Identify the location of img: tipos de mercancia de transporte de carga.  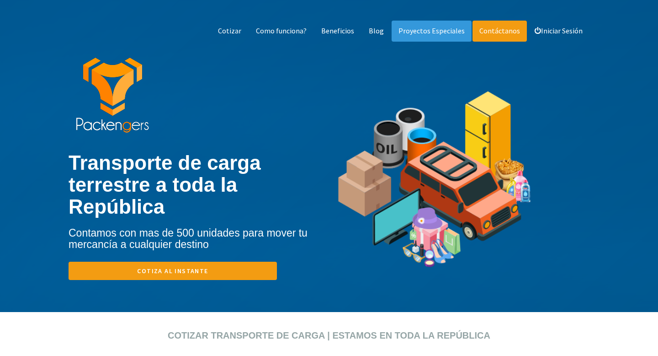
(435, 186).